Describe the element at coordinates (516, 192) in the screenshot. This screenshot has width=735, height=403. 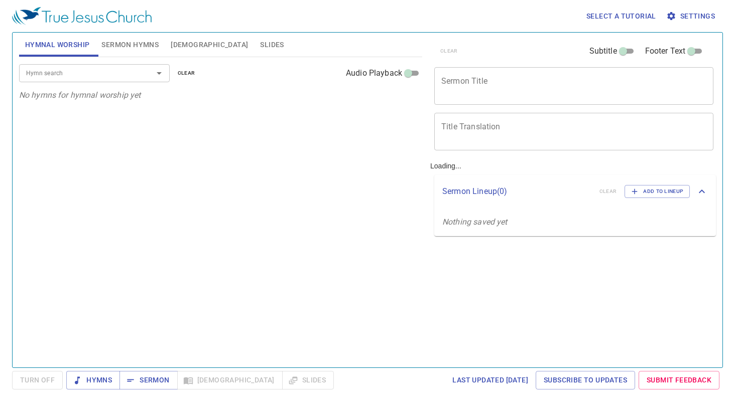
I see `p: Sermon Lineup ( 0 )` at that location.